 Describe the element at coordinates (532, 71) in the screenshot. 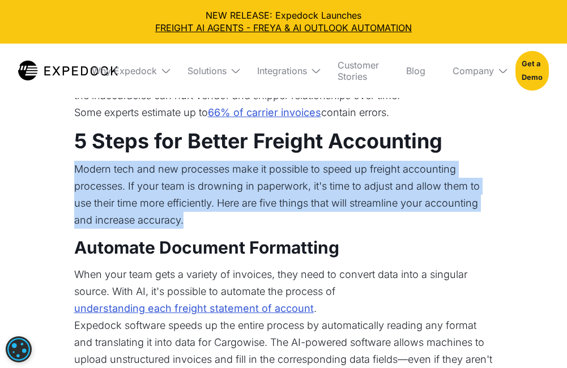

I see `a: Get a Demo` at that location.